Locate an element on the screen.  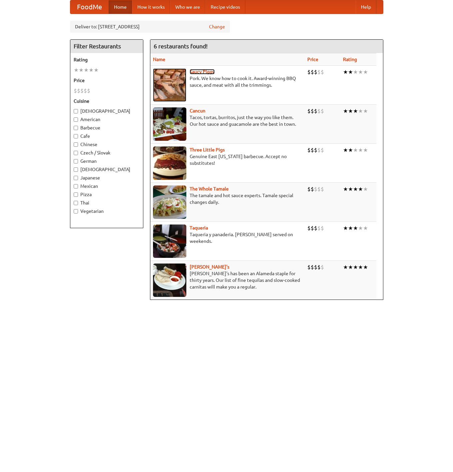
b: Three Little Pigs is located at coordinates (207, 150).